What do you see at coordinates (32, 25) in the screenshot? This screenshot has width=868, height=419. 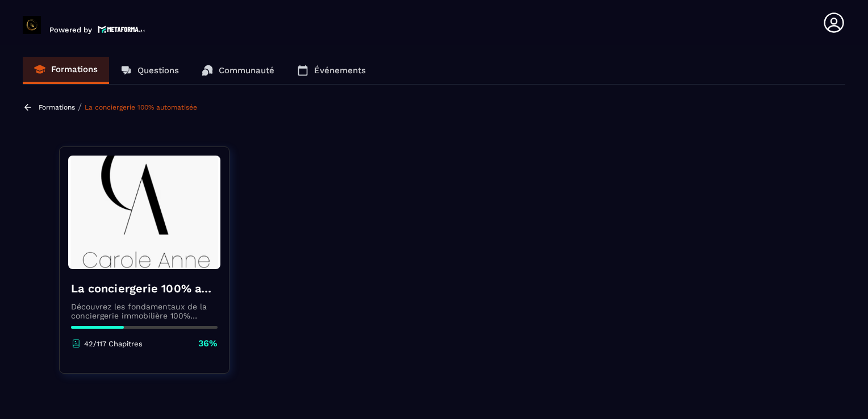 I see `img: logo-branding` at bounding box center [32, 25].